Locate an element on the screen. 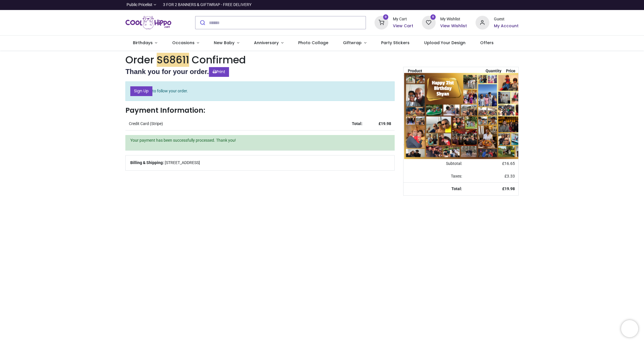 Image resolution: width=644 pixels, height=343 pixels. span: Occasions is located at coordinates (183, 43).